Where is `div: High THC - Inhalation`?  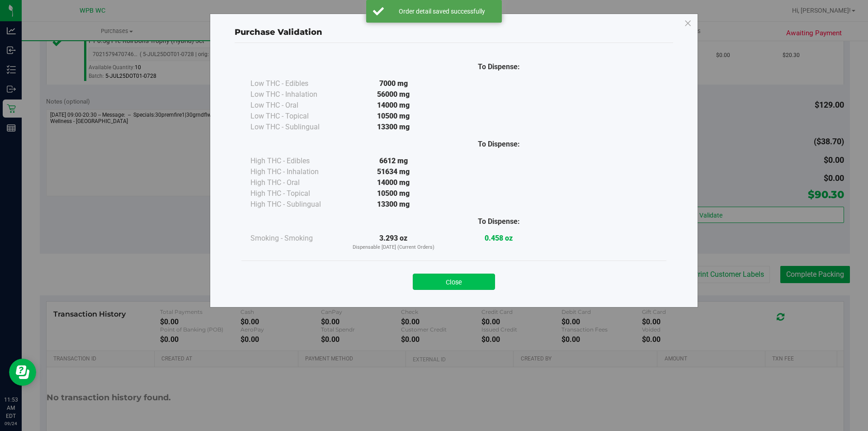
div: High THC - Inhalation is located at coordinates (296, 172).